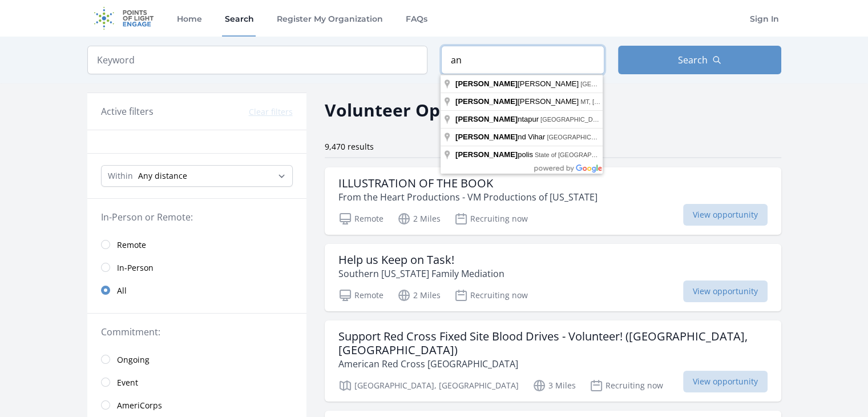 This screenshot has width=868, height=417. Describe the element at coordinates (197, 332) in the screenshot. I see `legend: Commitment:` at that location.